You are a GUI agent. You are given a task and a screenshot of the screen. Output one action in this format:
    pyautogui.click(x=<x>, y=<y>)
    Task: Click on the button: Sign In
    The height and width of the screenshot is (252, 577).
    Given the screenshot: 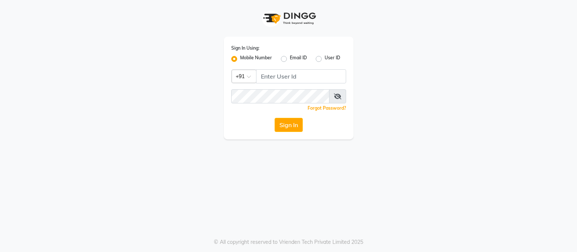 What is the action you would take?
    pyautogui.click(x=288, y=125)
    